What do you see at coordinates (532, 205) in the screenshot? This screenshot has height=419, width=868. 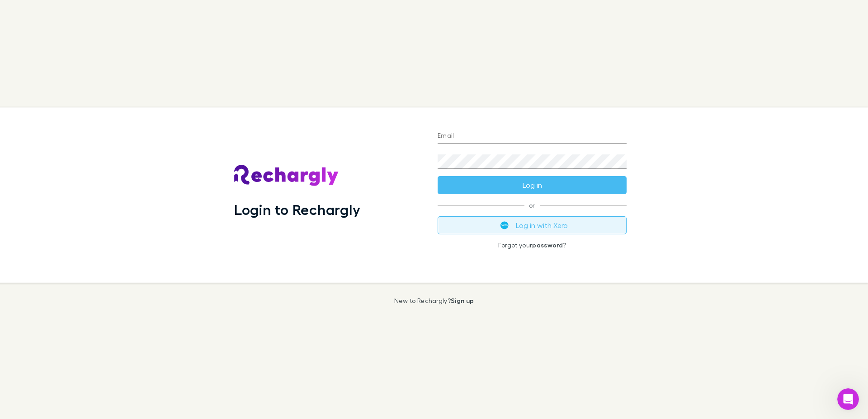 I see `span: or` at bounding box center [532, 205].